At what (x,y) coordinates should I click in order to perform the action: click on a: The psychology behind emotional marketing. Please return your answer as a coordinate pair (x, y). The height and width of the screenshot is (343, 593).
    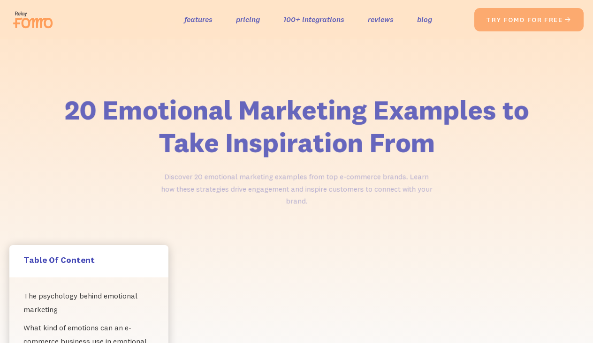
    Looking at the image, I should click on (89, 303).